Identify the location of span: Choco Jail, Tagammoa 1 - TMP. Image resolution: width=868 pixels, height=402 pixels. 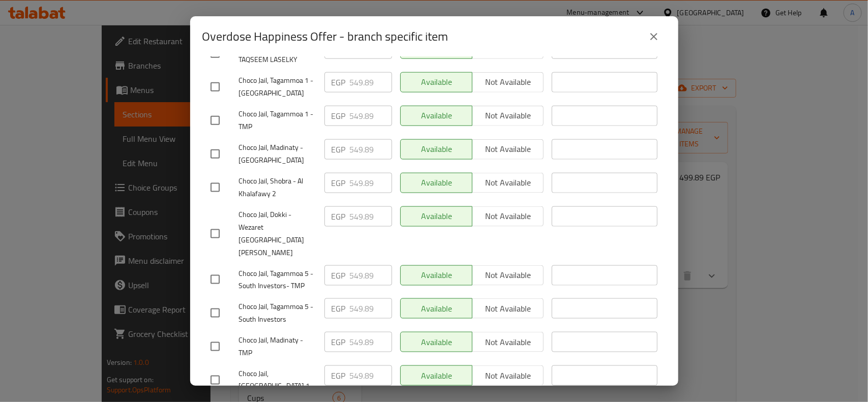
(278, 120).